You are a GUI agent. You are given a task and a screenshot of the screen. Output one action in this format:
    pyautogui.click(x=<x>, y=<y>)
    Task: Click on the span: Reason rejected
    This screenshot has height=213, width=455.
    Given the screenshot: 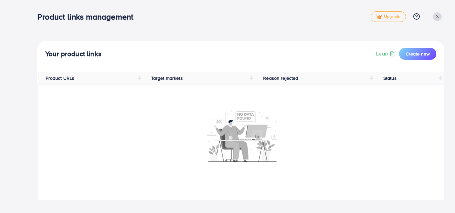 What is the action you would take?
    pyautogui.click(x=280, y=78)
    